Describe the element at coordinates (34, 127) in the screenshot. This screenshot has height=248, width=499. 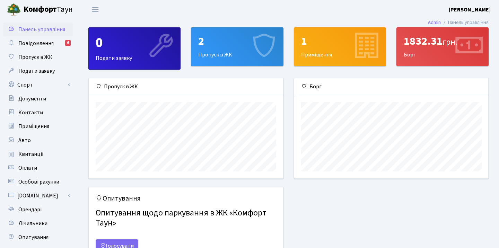
I see `span: Приміщення` at that location.